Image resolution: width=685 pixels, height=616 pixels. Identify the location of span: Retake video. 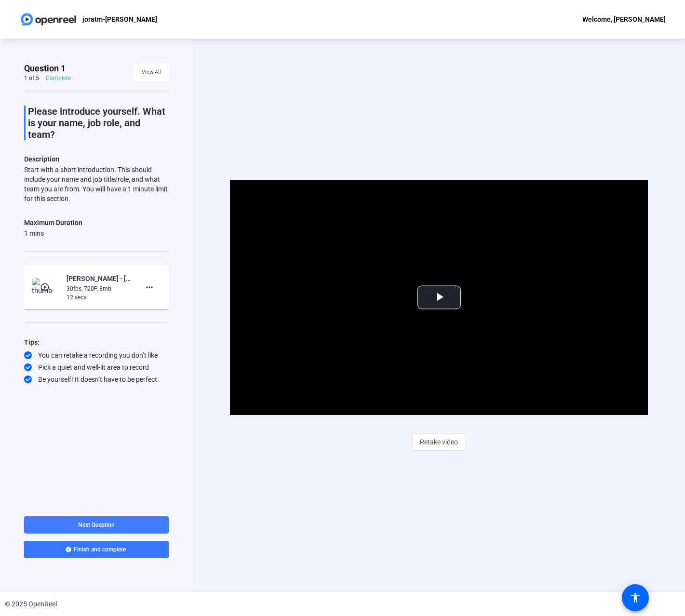
(439, 442).